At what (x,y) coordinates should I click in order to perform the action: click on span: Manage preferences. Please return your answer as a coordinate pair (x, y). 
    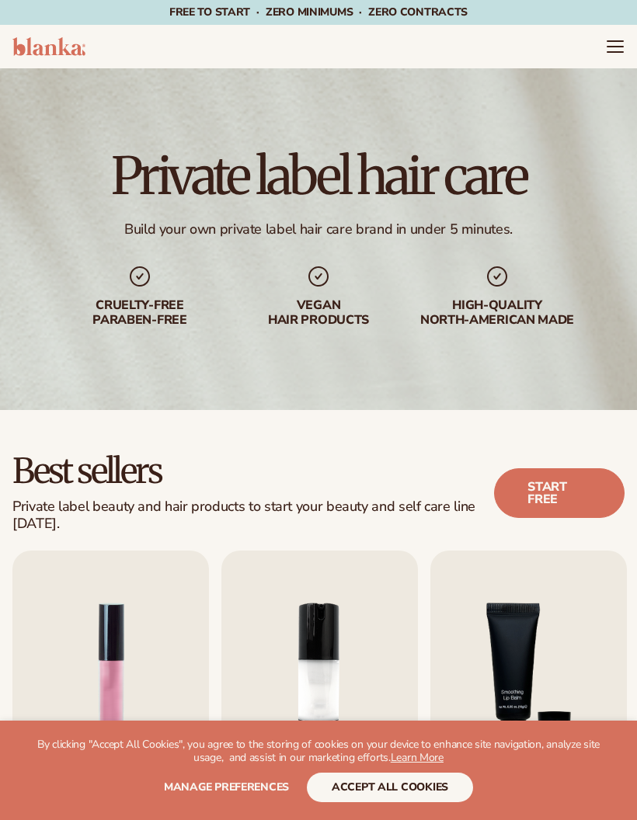
    Looking at the image, I should click on (226, 787).